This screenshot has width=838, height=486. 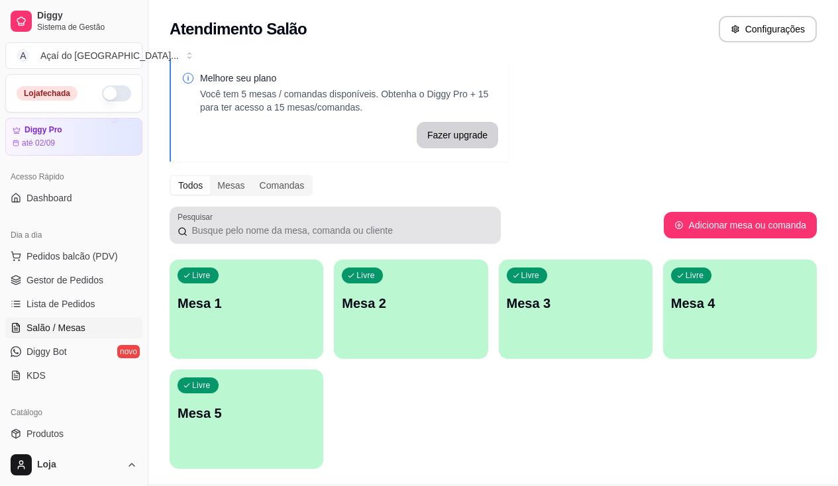 I want to click on a: DiggySistema de Gestão, so click(x=74, y=21).